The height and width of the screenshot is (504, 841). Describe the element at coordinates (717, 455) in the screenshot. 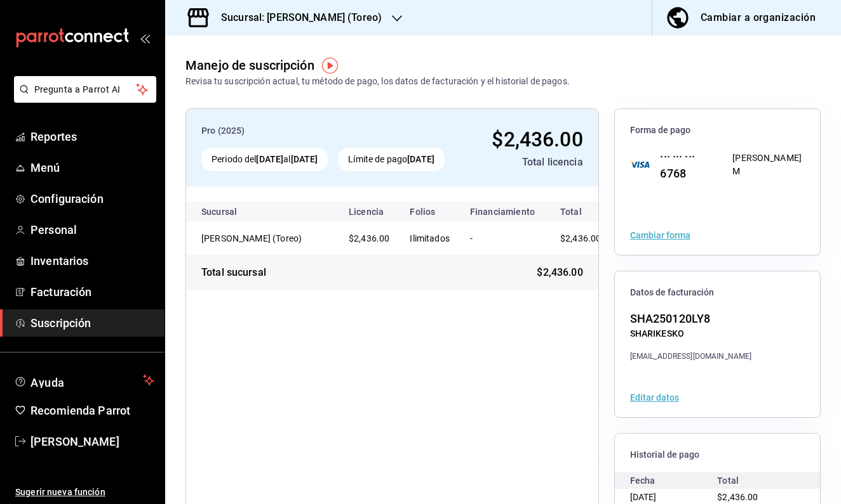

I see `span: Historial de pago` at that location.